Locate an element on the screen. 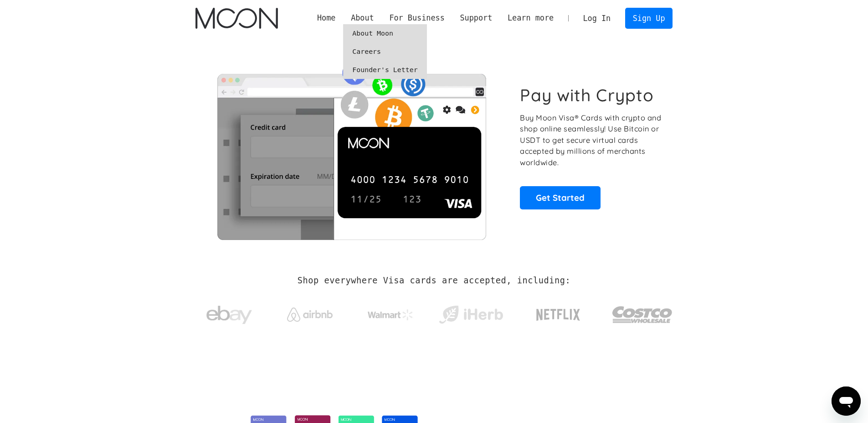  a: Sign Up is located at coordinates (649, 18).